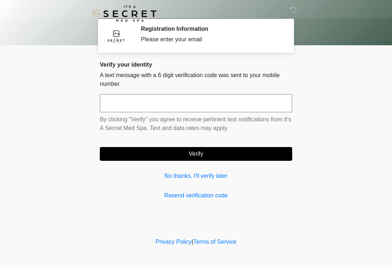 The height and width of the screenshot is (268, 392). Describe the element at coordinates (214, 242) in the screenshot. I see `a: Terms of Service` at that location.